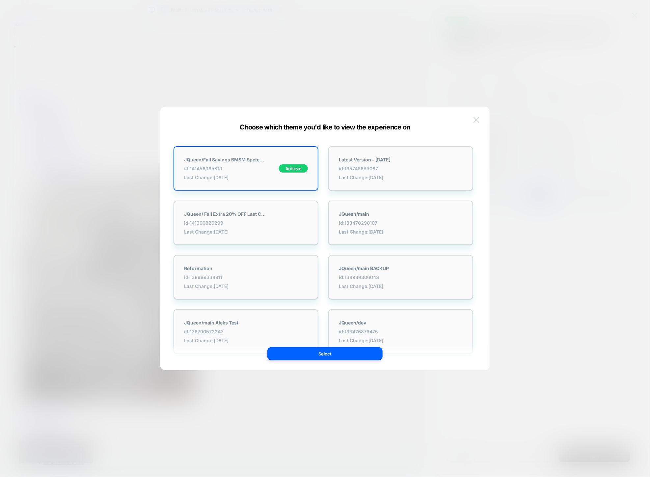 Image resolution: width=650 pixels, height=477 pixels. Describe the element at coordinates (182, 61) in the screenshot. I see `img: J. Queen New York` at that location.